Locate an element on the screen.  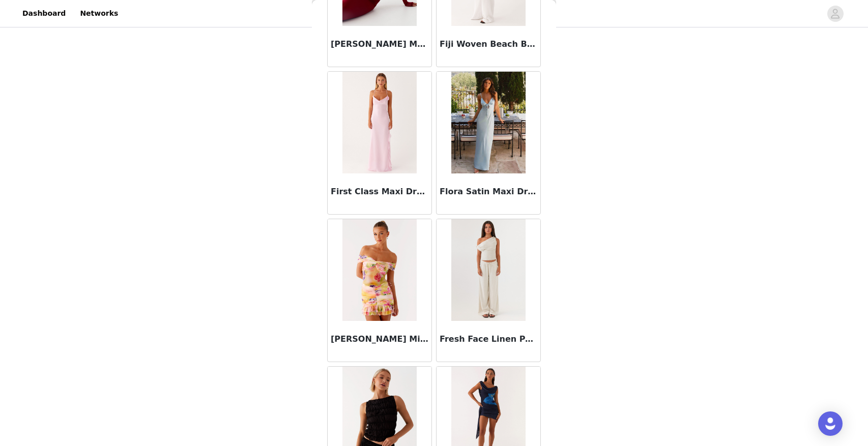
h3: Fiji Woven Beach Bag - Multi is located at coordinates (489, 44).